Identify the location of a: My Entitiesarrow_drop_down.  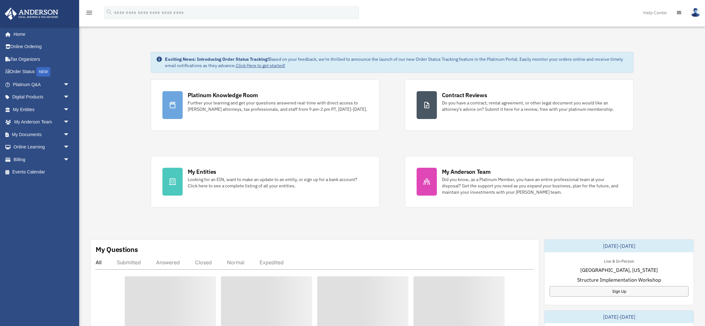
(42, 110).